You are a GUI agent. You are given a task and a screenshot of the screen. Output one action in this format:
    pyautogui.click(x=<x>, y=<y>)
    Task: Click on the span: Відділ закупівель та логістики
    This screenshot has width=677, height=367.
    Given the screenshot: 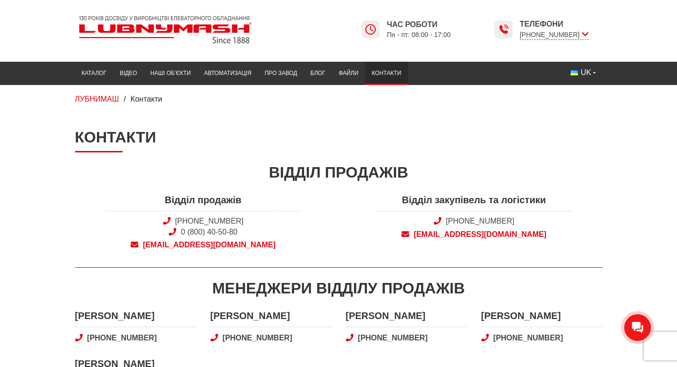 What is the action you would take?
    pyautogui.click(x=474, y=202)
    